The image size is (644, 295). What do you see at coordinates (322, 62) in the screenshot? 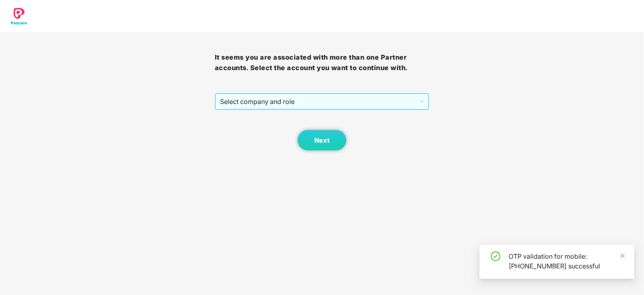
I see `h3: It seems you are associated with more than one Partner accounts. Select the account you want to c...` at bounding box center [322, 62].